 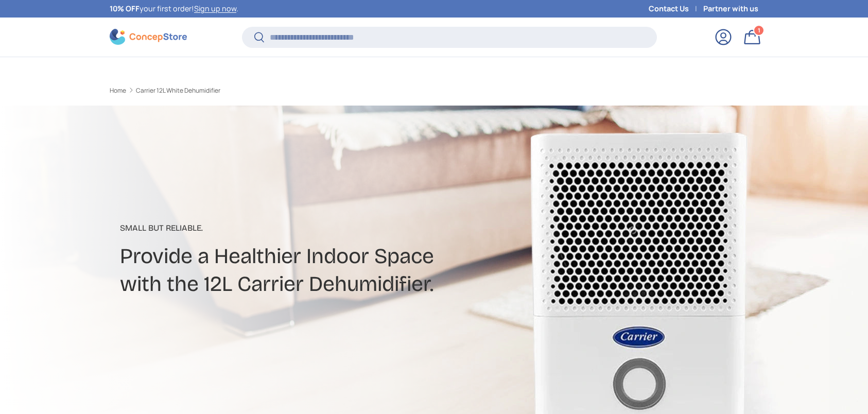 I want to click on strong: 10% OFF, so click(x=125, y=8).